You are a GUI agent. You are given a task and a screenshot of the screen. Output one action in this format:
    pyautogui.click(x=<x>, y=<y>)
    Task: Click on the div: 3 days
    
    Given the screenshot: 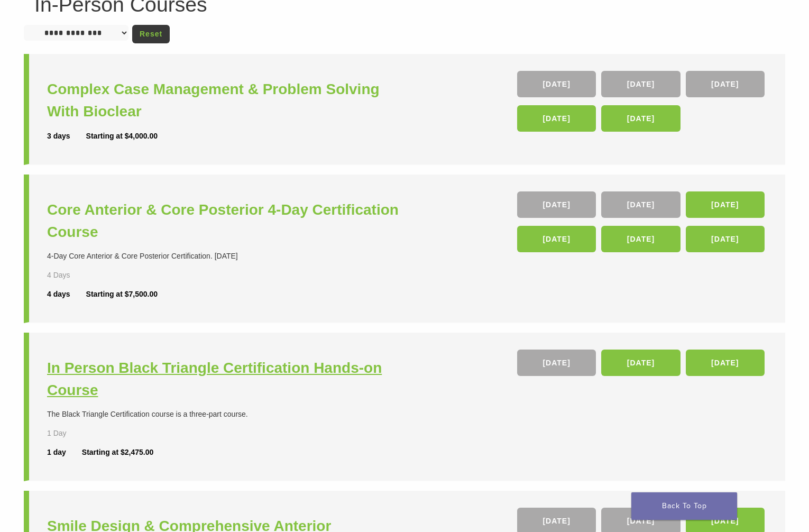 What is the action you would take?
    pyautogui.click(x=67, y=136)
    